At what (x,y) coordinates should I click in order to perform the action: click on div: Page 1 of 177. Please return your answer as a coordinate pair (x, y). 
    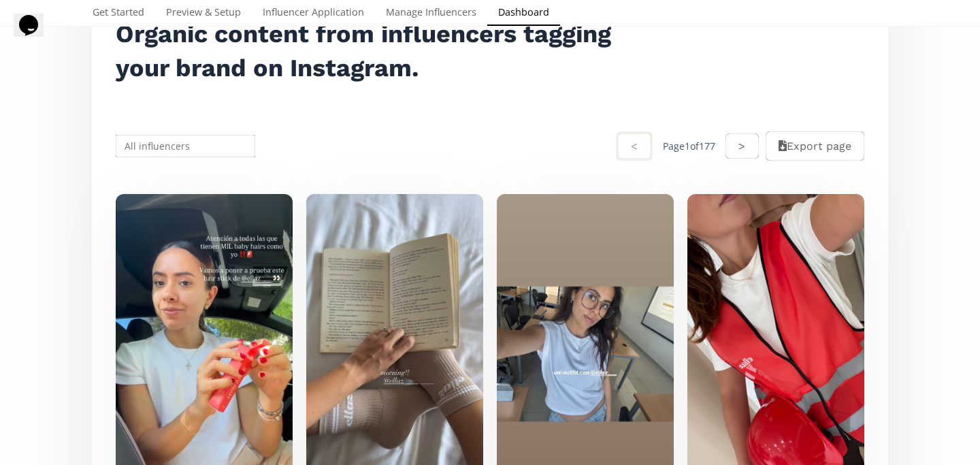
    Looking at the image, I should click on (689, 147).